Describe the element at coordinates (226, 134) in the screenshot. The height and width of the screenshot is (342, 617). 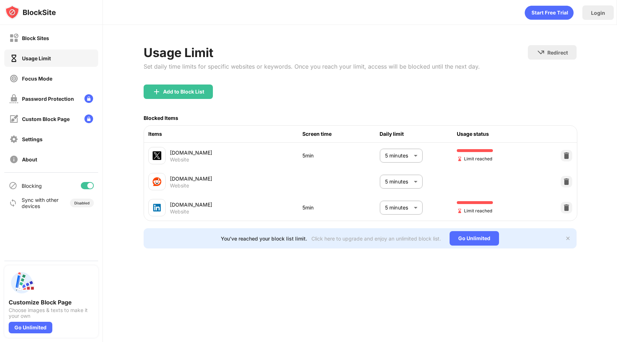
I see `div: Items` at that location.